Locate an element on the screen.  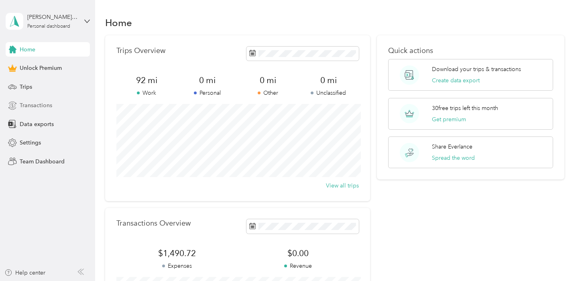
p: Expenses is located at coordinates (177, 266).